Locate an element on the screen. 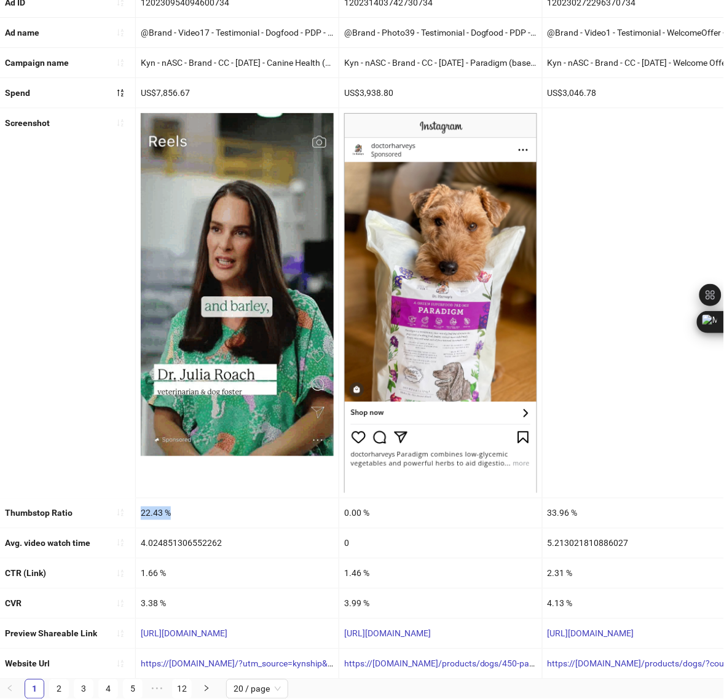  b: CTR (Link) is located at coordinates (25, 574).